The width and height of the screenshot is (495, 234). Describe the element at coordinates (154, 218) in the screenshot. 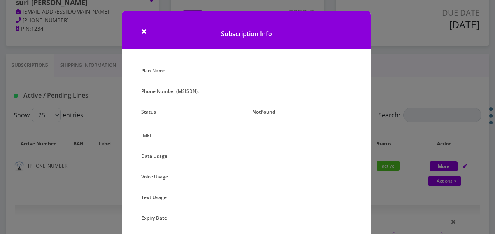

I see `label: Expiry Date` at that location.